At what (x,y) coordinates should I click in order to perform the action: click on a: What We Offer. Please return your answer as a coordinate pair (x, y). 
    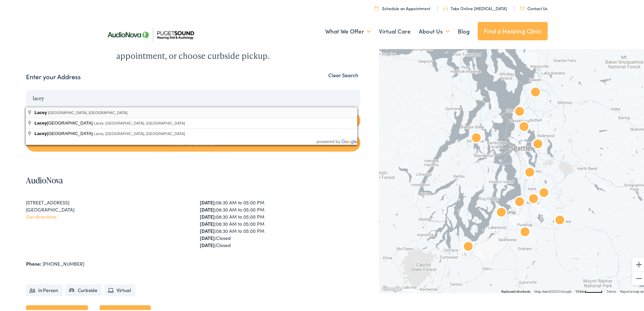
    Looking at the image, I should click on (348, 30).